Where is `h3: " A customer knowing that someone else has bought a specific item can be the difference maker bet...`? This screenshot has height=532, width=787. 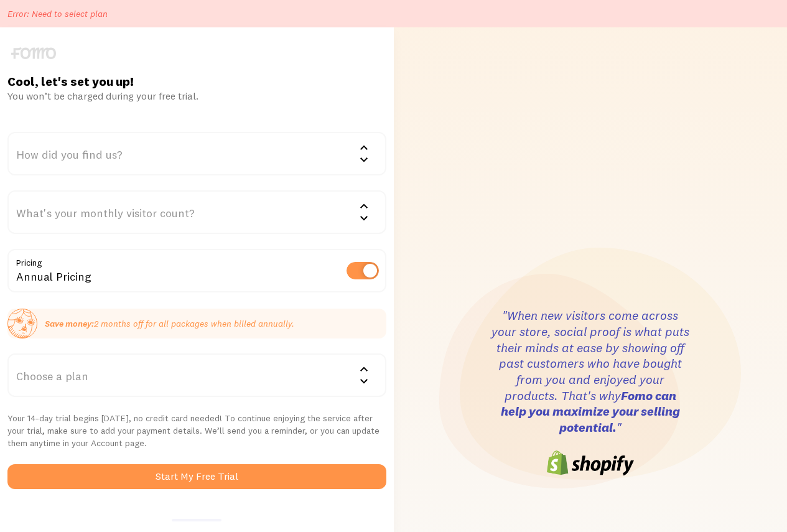
h3: " A customer knowing that someone else has bought a specific item can be the difference maker bet... is located at coordinates (552, 375).